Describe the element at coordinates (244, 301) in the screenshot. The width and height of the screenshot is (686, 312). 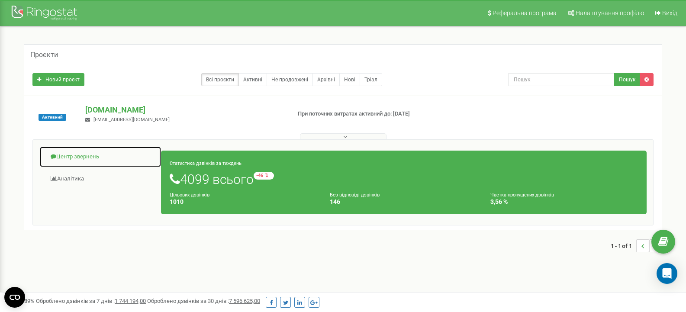
I see `u: 7 596 625,00` at that location.